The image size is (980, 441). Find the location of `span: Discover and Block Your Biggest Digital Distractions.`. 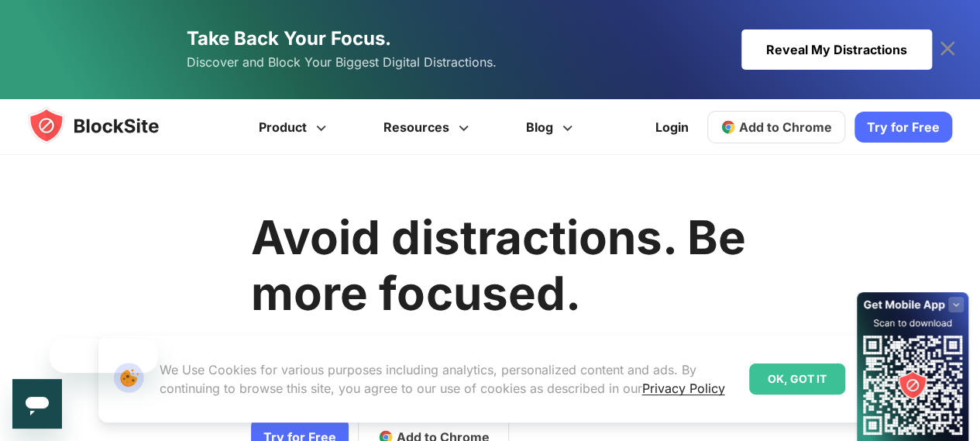

span: Discover and Block Your Biggest Digital Distractions. is located at coordinates (342, 62).